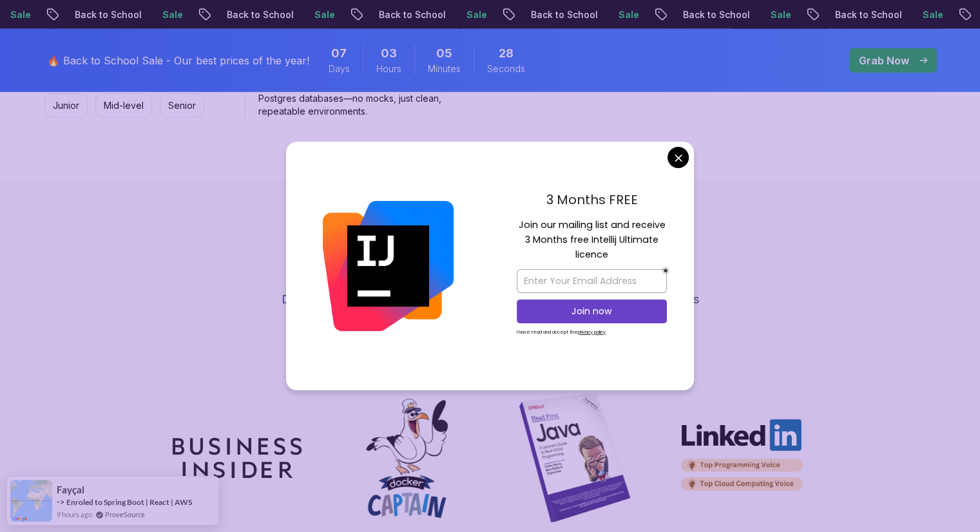 Image resolution: width=980 pixels, height=532 pixels. What do you see at coordinates (575, 458) in the screenshot?
I see `img: partner_java` at bounding box center [575, 458].